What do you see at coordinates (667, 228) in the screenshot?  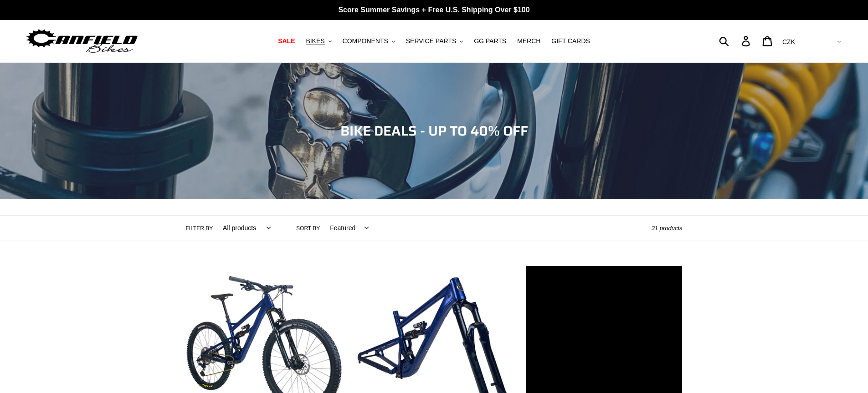 I see `span: 31 products` at bounding box center [667, 228].